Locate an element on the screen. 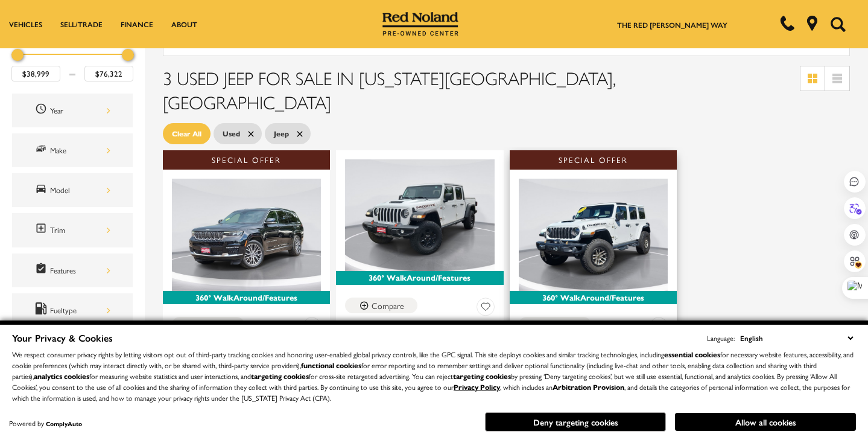 Image resolution: width=868 pixels, height=440 pixels. img: 2021 Jeep Grand Cherokee L Summit is located at coordinates (246, 234).